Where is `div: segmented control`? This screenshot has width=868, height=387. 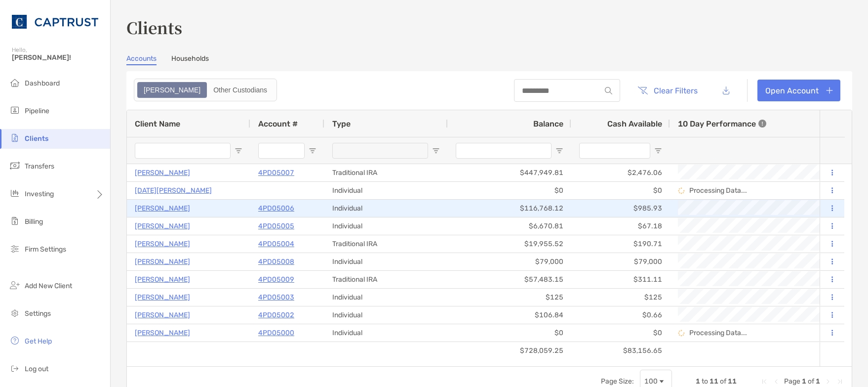
div: segmented control is located at coordinates (205, 90).